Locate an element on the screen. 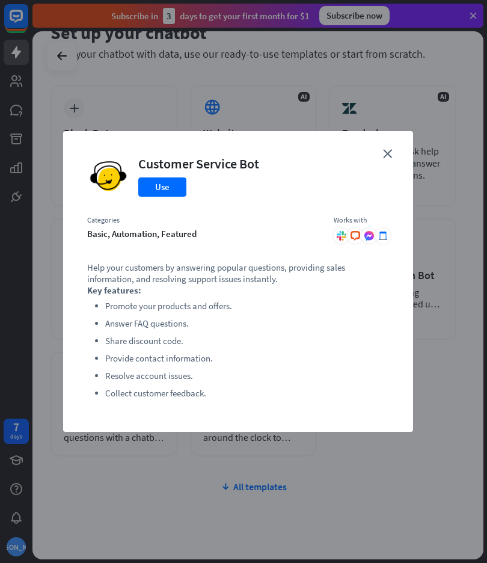 The image size is (487, 563). strong: Key features: is located at coordinates (114, 290).